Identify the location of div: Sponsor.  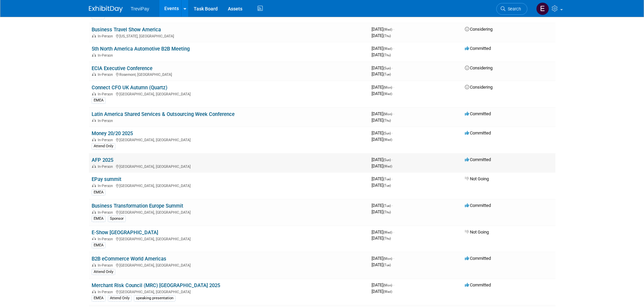
(116, 219).